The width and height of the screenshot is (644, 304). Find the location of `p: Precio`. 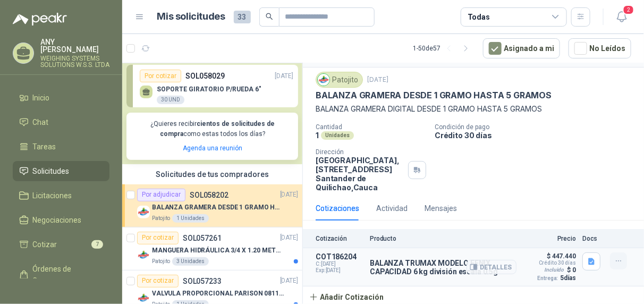

p: Precio is located at coordinates (549, 239).